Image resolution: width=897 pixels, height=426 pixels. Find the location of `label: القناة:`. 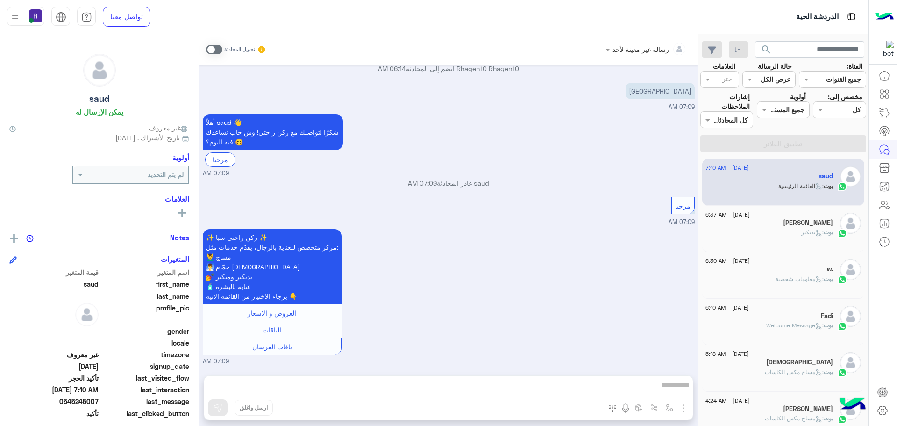

label: القناة: is located at coordinates (855, 66).